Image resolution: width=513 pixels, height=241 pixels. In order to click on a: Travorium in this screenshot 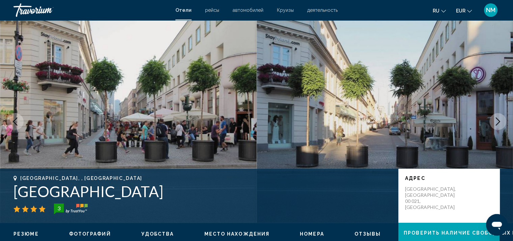, I will do `click(91, 10)`.